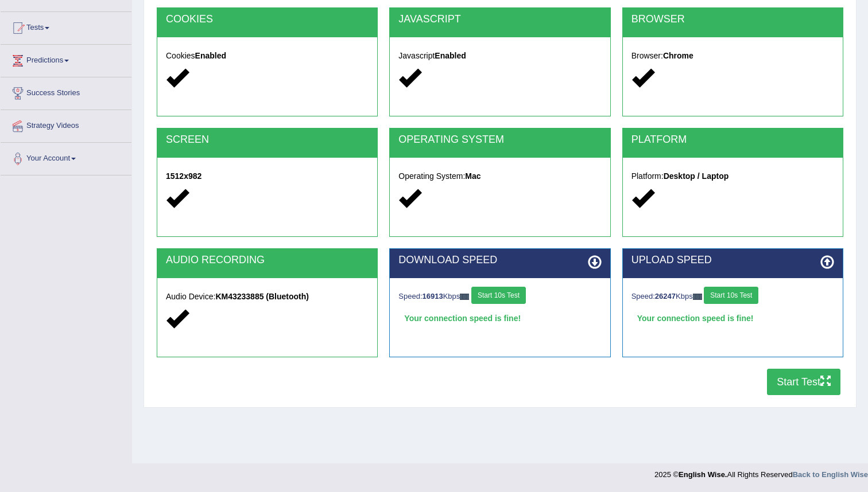  I want to click on a: Back to English Wise, so click(830, 474).